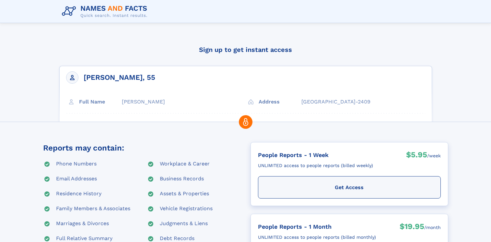 The image size is (491, 242). What do you see at coordinates (350, 187) in the screenshot?
I see `div: Get Access` at bounding box center [350, 187].